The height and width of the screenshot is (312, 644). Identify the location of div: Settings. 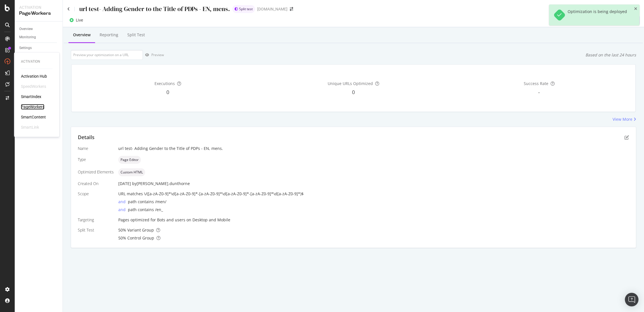
(26, 48).